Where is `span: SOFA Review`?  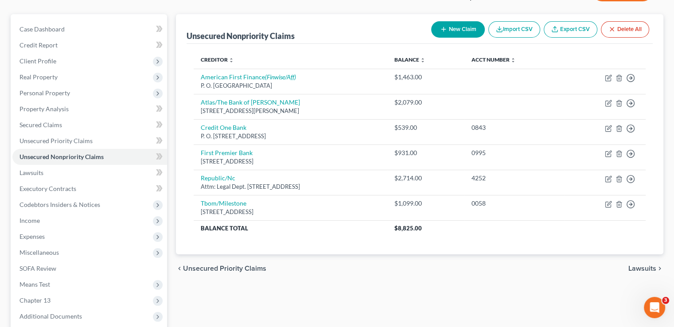
span: SOFA Review is located at coordinates (38, 268).